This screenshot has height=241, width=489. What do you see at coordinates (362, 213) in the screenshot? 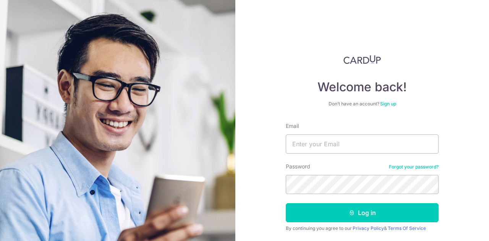
I see `button: Log in` at bounding box center [362, 213].